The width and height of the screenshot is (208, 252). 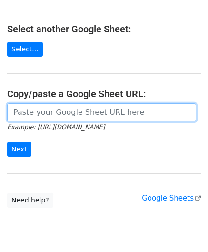 What do you see at coordinates (30, 200) in the screenshot?
I see `a: Need help?` at bounding box center [30, 200].